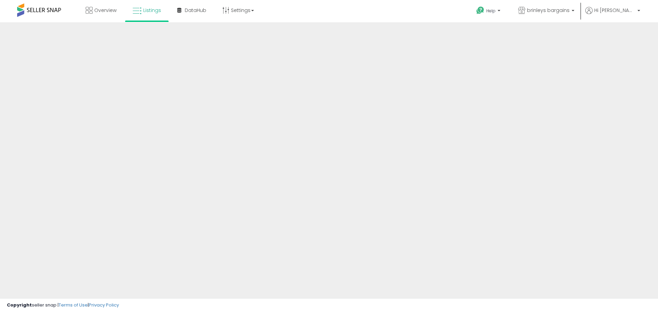  I want to click on a: Privacy Policy, so click(104, 305).